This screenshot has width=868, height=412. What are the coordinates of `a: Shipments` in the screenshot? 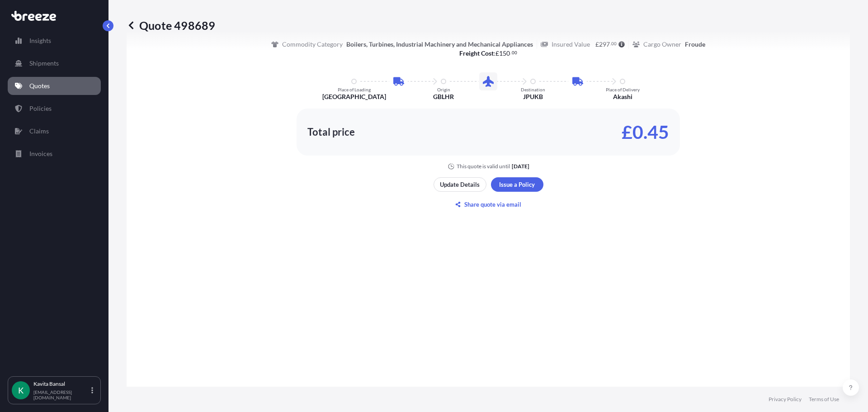 It's located at (54, 64).